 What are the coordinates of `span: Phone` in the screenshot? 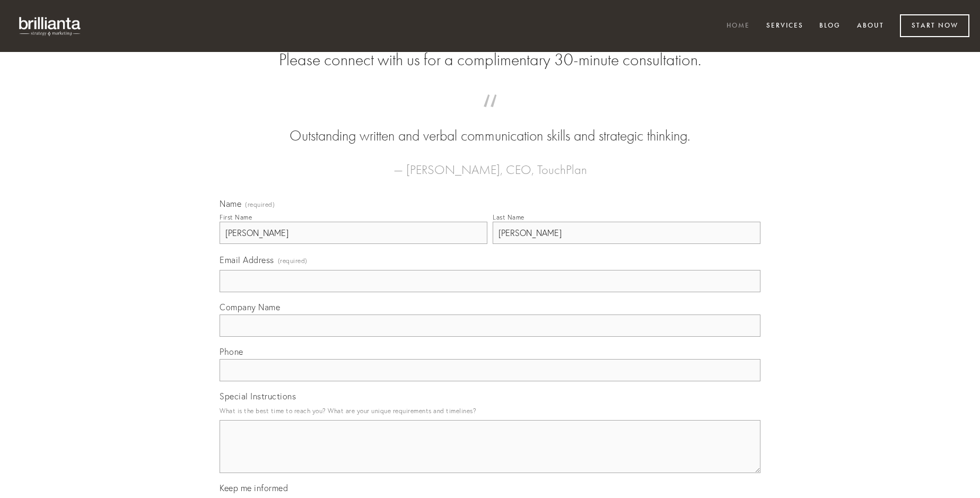 It's located at (231, 351).